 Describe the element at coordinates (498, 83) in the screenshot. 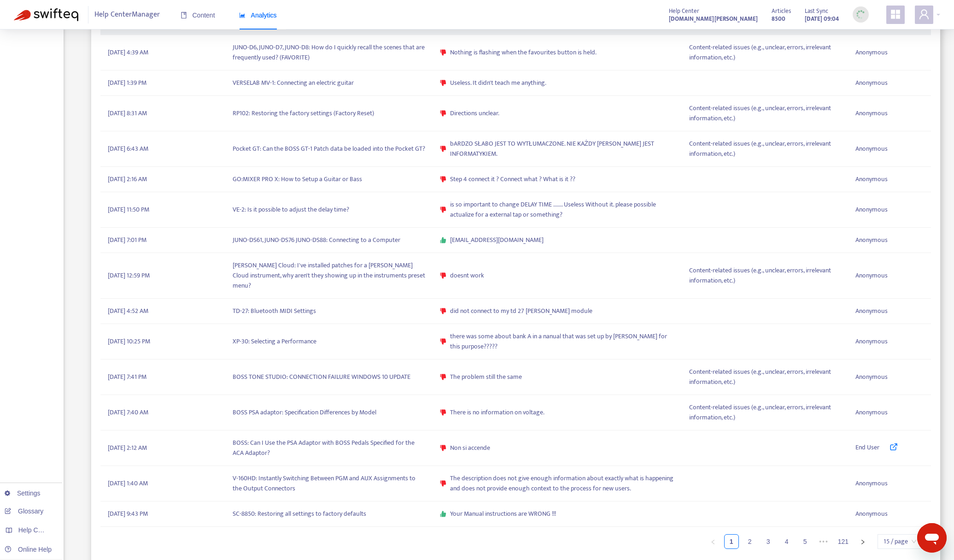

I see `span: Useless. It didn't teach me anything.` at that location.